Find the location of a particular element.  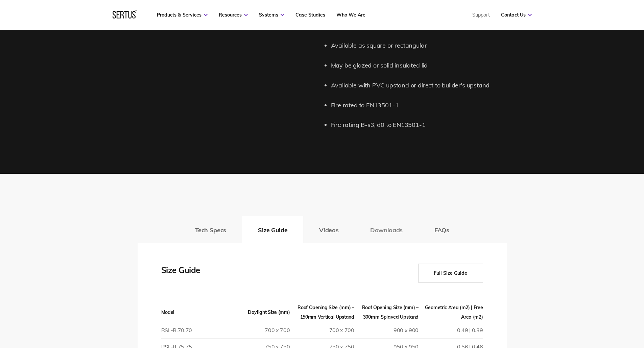

td: RSL-R.70.70 is located at coordinates (194, 330).